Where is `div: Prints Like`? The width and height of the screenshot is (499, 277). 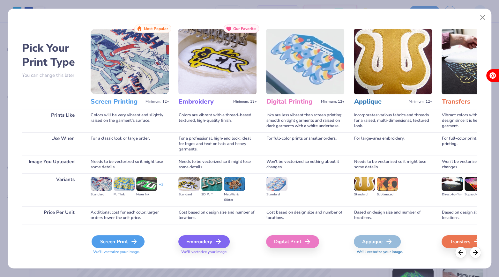 div: Prints Like is located at coordinates (51, 121).